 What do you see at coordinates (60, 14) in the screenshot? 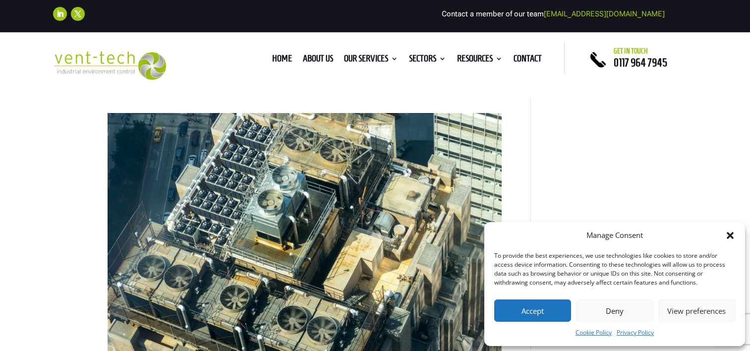
I see `a: Follow on LinkedIn` at bounding box center [60, 14].